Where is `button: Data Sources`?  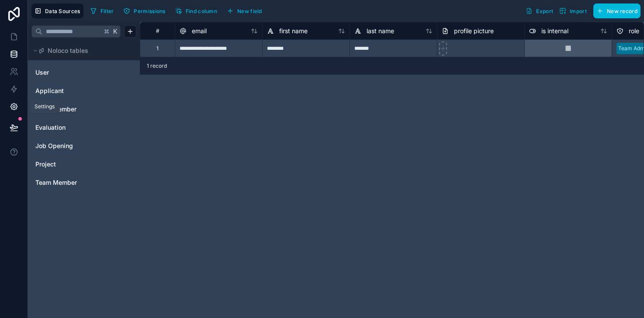 button: Data Sources is located at coordinates (57, 11).